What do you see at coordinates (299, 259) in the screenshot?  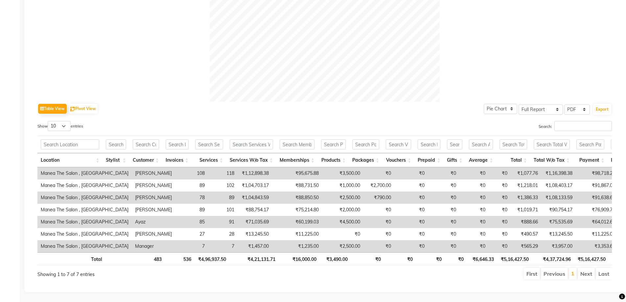 I see `th: ₹16,000.00` at bounding box center [299, 259].